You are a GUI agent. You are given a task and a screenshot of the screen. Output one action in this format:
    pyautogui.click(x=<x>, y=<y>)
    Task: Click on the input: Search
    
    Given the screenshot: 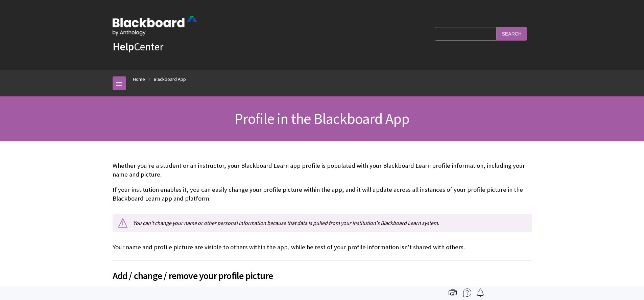 What is the action you would take?
    pyautogui.click(x=512, y=33)
    